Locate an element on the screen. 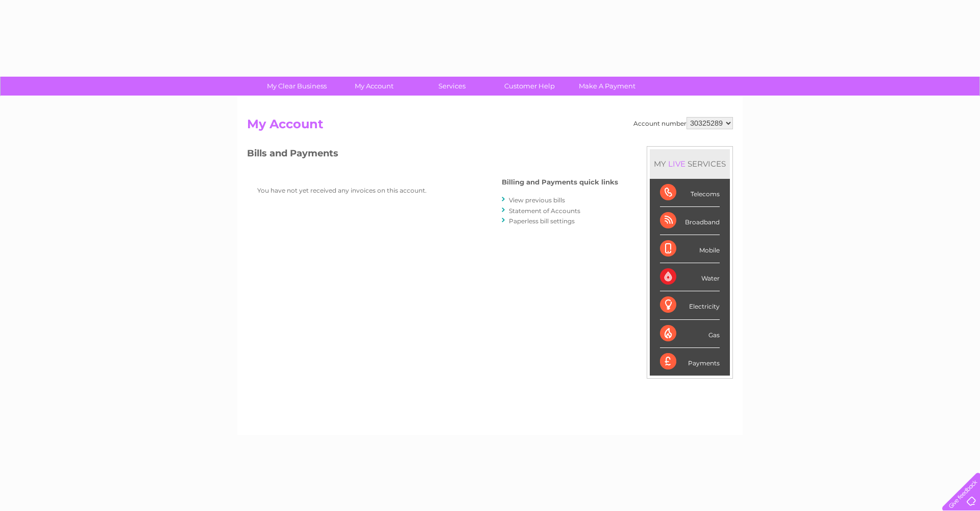  a: Paperless bill settings is located at coordinates (541, 220).